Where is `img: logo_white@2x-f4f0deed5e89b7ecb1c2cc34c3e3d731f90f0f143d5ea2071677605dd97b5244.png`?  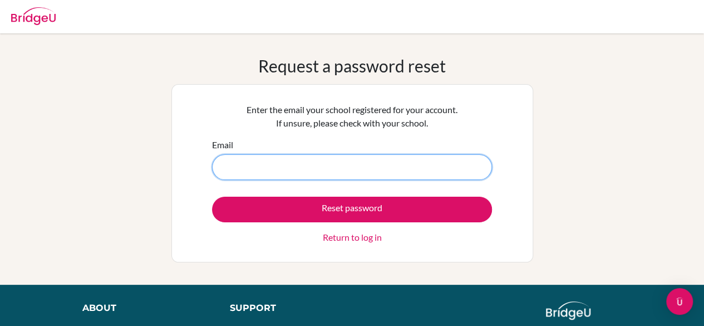
img: logo_white@2x-f4f0deed5e89b7ecb1c2cc34c3e3d731f90f0f143d5ea2071677605dd97b5244.png is located at coordinates (568, 310).